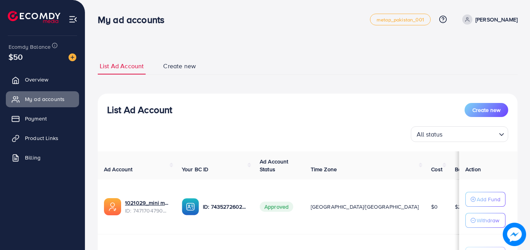 The width and height of the screenshot is (530, 250). I want to click on p: ID: 7435272602769276944, so click(225, 207).